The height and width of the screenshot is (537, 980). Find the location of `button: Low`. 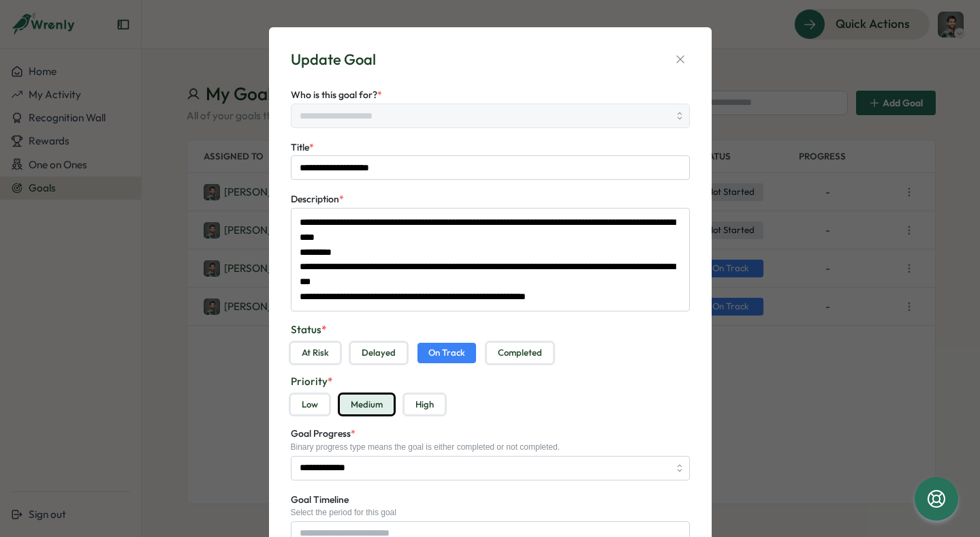

button: Low is located at coordinates (310, 405).